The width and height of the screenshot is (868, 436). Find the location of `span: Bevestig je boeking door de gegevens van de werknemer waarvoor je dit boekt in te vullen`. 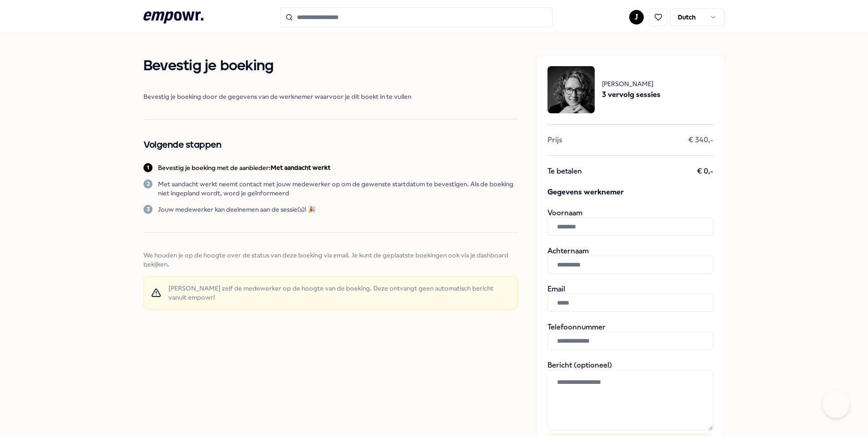

span: Bevestig je boeking door de gegevens van de werknemer waarvoor je dit boekt in te vullen is located at coordinates (331, 96).